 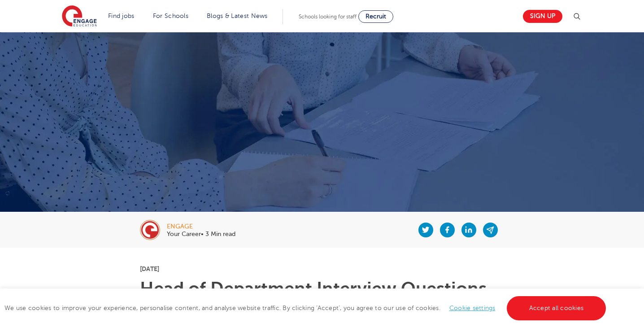 I want to click on div: engage, so click(x=201, y=227).